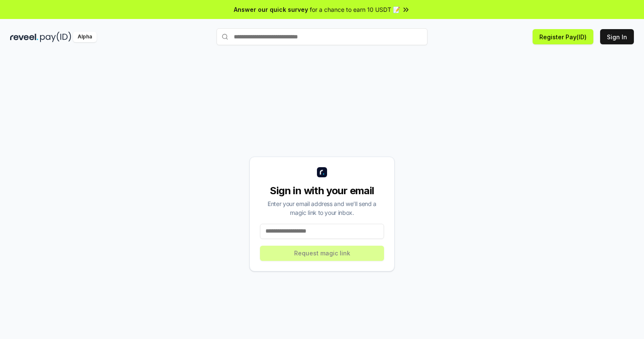 This screenshot has height=339, width=644. Describe the element at coordinates (322, 208) in the screenshot. I see `div: Enter your email address and we’ll send a magic link to your inbox.` at that location.